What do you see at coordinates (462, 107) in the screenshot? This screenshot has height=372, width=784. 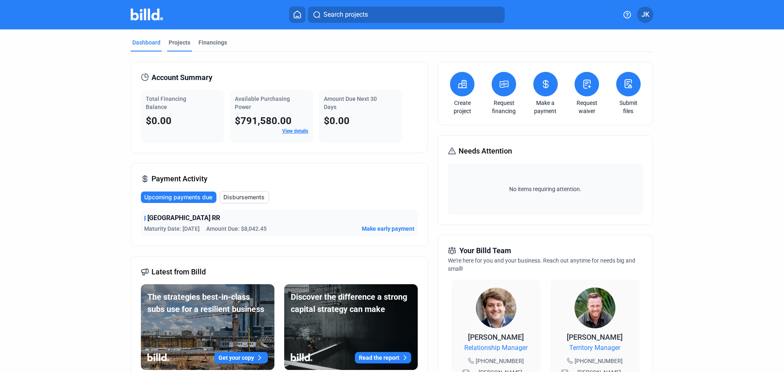 I see `a: Create project` at bounding box center [462, 107].